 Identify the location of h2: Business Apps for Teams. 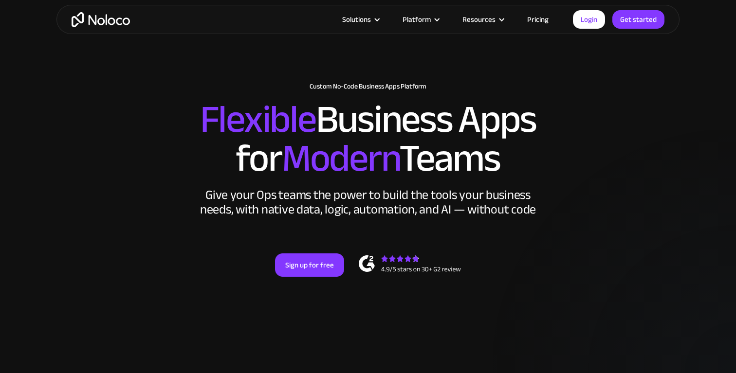
(368, 139).